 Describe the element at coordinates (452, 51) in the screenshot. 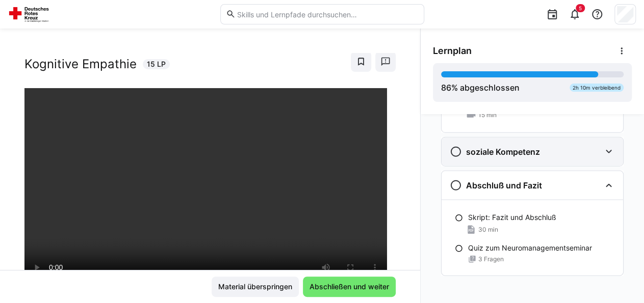

I see `span: Lernplan` at that location.